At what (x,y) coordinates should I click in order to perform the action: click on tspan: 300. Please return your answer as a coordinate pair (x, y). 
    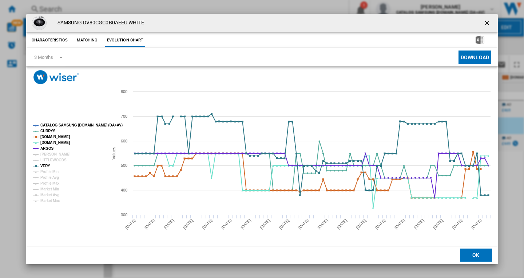
    Looking at the image, I should click on (124, 215).